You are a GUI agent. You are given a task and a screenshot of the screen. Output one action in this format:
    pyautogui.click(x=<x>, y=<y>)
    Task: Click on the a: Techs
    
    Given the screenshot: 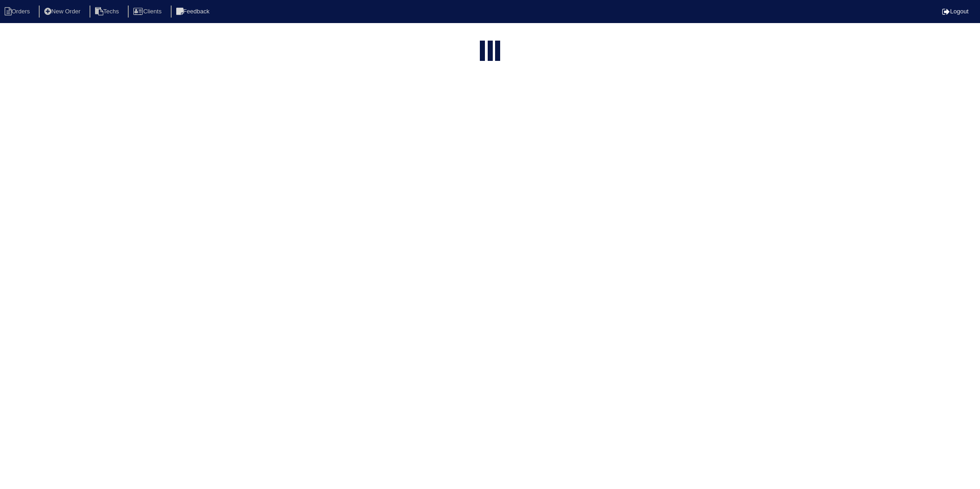 What is the action you would take?
    pyautogui.click(x=108, y=11)
    